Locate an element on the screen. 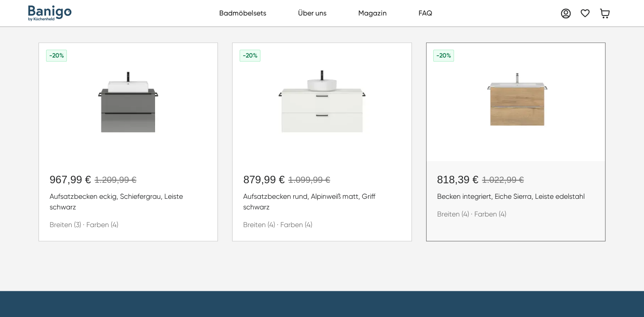  a: Badmöbelsets is located at coordinates (243, 13).